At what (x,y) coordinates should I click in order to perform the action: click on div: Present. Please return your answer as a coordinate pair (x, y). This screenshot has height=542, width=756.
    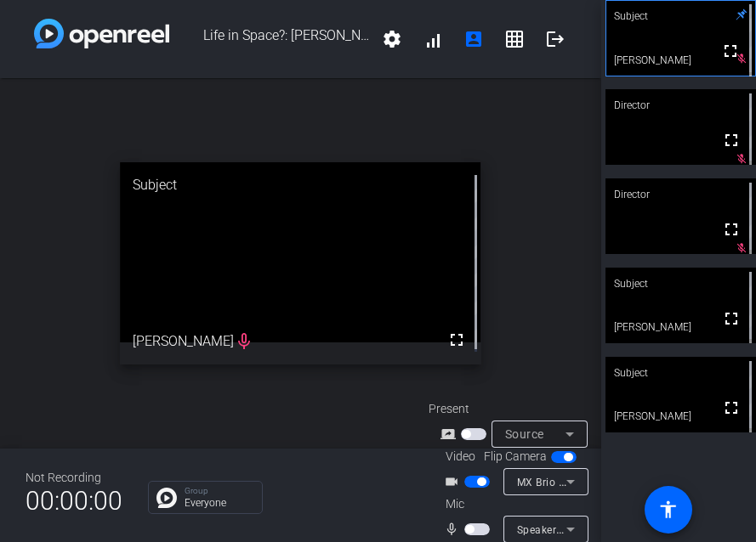
    Looking at the image, I should click on (513, 408).